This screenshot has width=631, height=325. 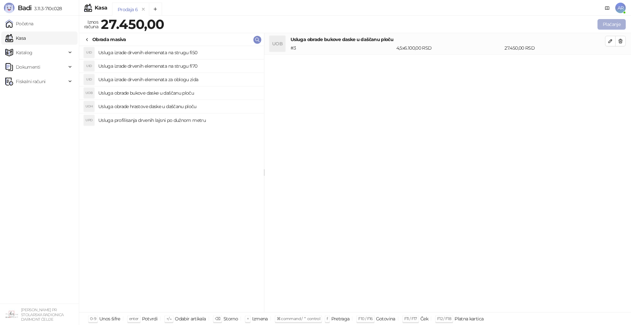 What do you see at coordinates (9, 8) in the screenshot?
I see `img: Logo` at bounding box center [9, 8].